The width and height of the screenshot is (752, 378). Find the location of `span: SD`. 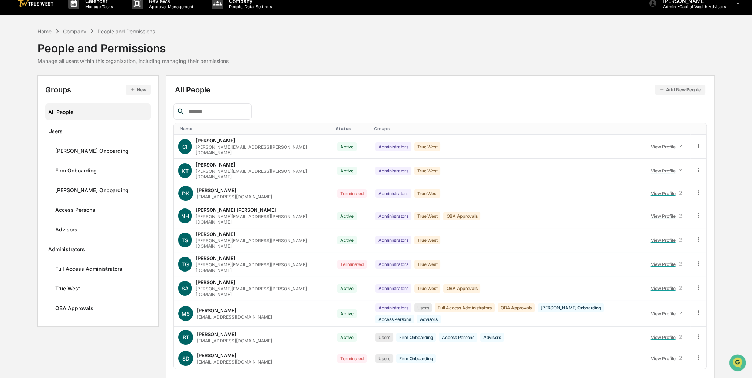

span: SD is located at coordinates (186, 358).